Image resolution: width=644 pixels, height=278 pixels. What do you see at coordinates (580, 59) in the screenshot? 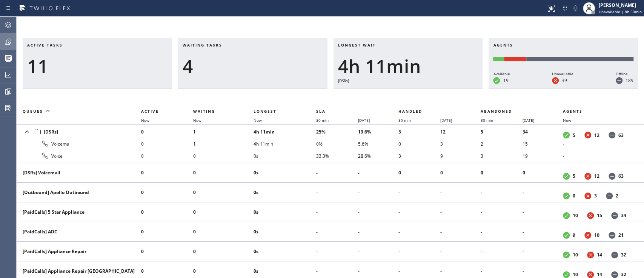
I see `div: Offline: 189` at bounding box center [580, 59].